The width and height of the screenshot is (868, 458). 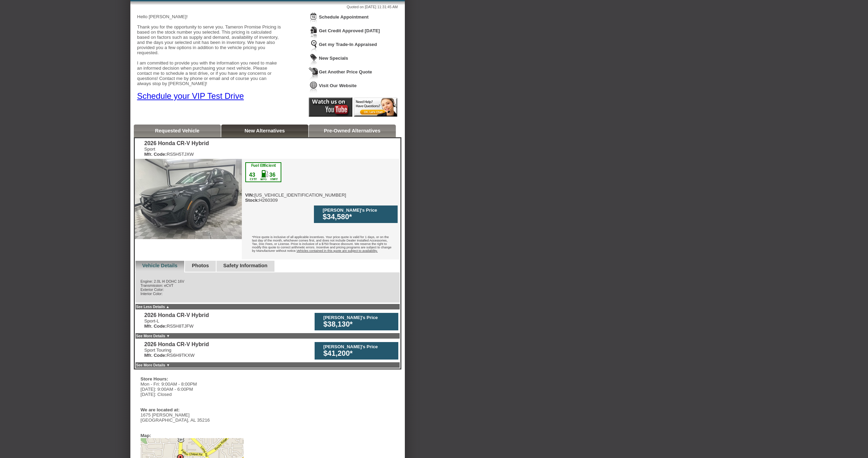 What do you see at coordinates (359, 353) in the screenshot?
I see `div: $41,200*` at bounding box center [359, 353].